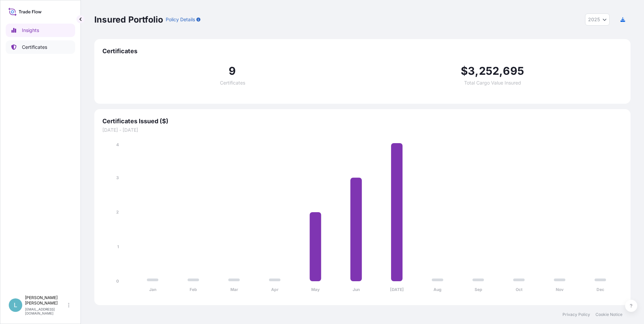  I want to click on span: 695, so click(513, 71).